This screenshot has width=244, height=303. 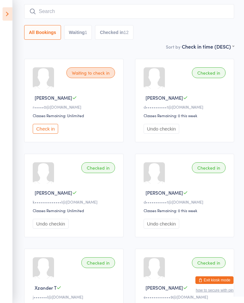 What do you see at coordinates (90, 73) in the screenshot?
I see `div: Waiting to check in` at bounding box center [90, 73].